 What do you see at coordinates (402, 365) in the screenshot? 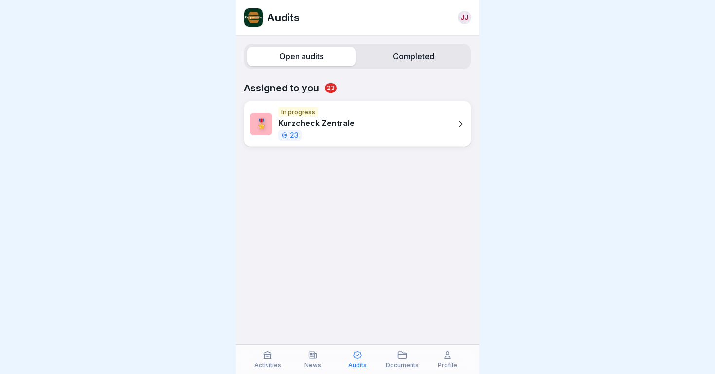
I see `p: Documents` at bounding box center [402, 365].